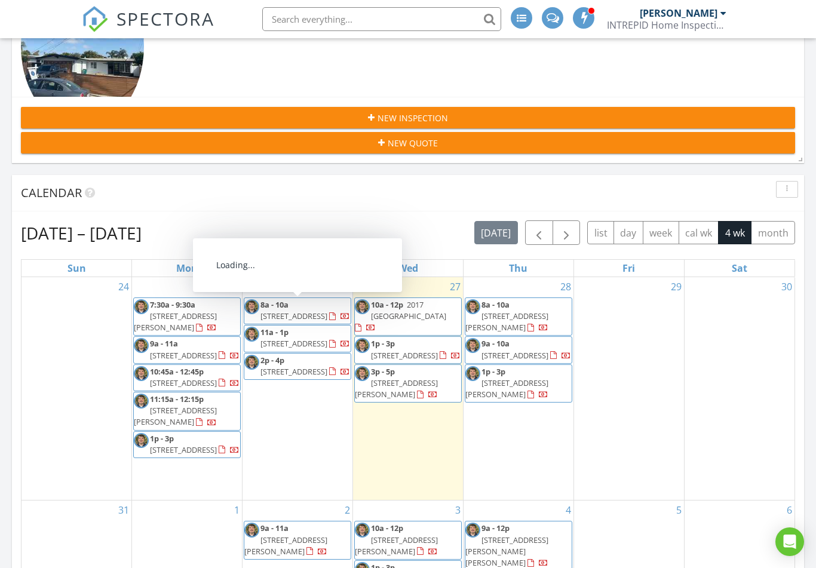 Image resolution: width=816 pixels, height=568 pixels. Describe the element at coordinates (735, 232) in the screenshot. I see `button: 4 wk` at that location.